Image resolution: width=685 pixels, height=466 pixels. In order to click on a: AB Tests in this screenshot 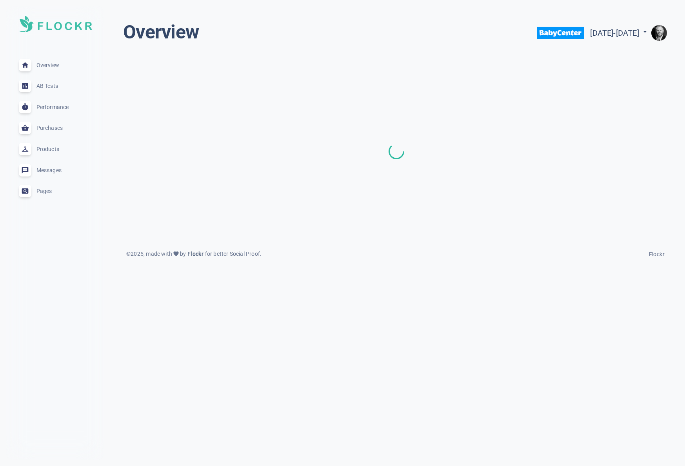, I will do `click(55, 86)`.